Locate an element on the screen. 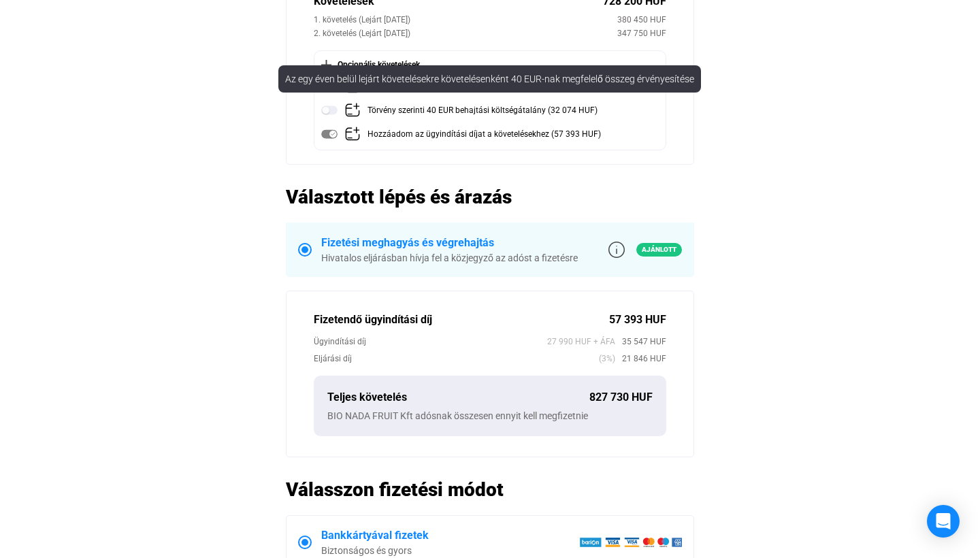 Image resolution: width=980 pixels, height=558 pixels. span: Ajánlott is located at coordinates (659, 250).